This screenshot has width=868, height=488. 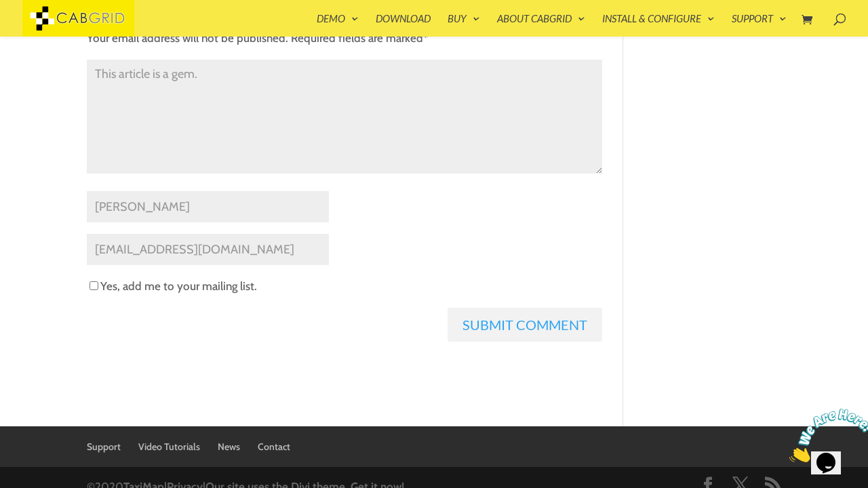 I want to click on a: Buy, so click(x=464, y=25).